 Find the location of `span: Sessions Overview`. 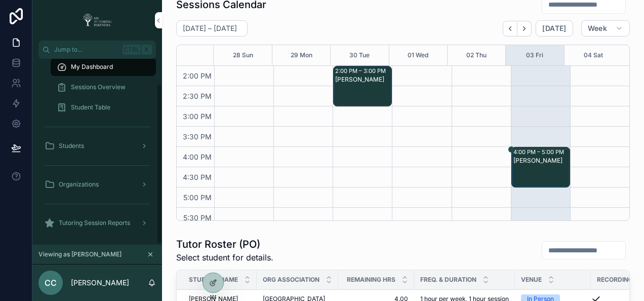

span: Sessions Overview is located at coordinates (99, 87).